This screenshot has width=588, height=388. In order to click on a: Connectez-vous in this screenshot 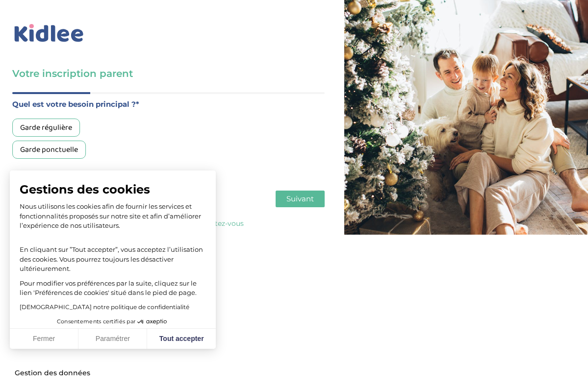, I will do `click(217, 223)`.